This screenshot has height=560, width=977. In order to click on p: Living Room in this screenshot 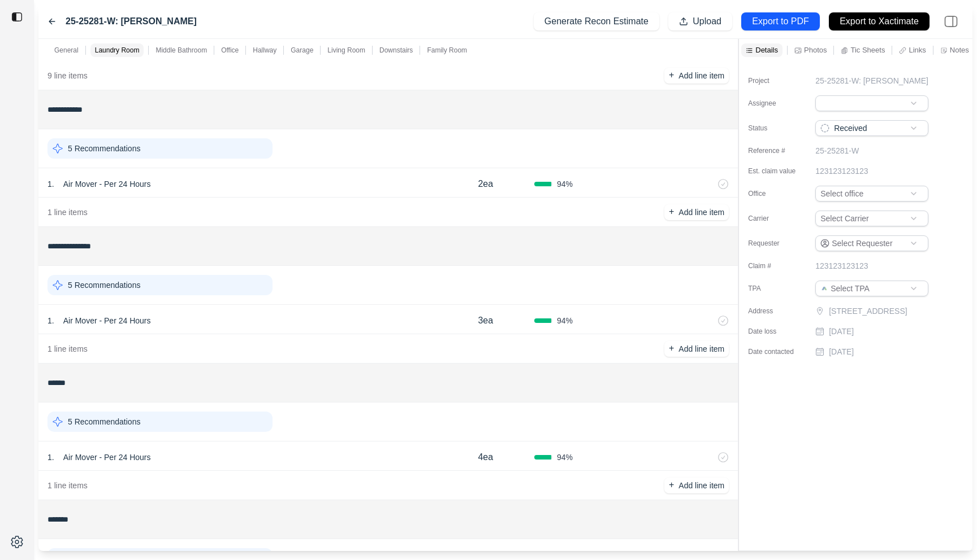, I will do `click(346, 50)`.